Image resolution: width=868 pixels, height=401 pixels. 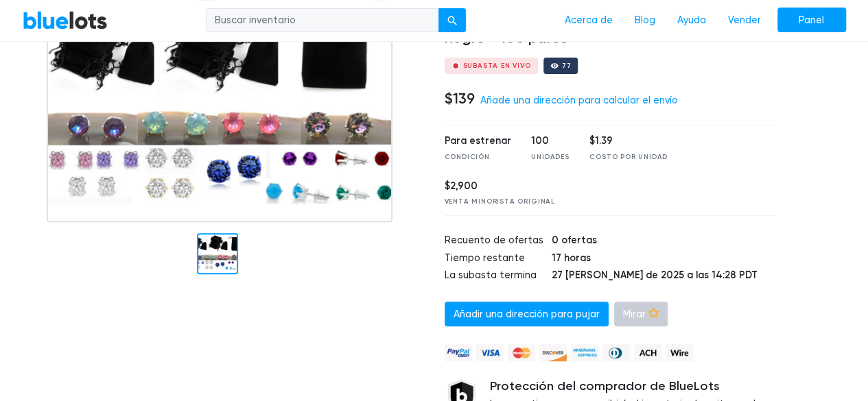 I want to click on font: Venta minorista original, so click(x=500, y=202).